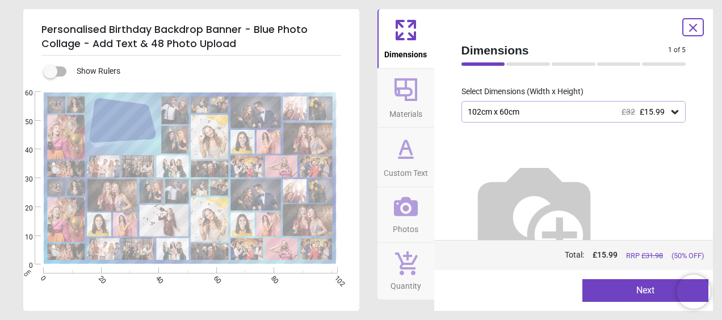 The width and height of the screenshot is (722, 320). I want to click on span: Photos, so click(405, 227).